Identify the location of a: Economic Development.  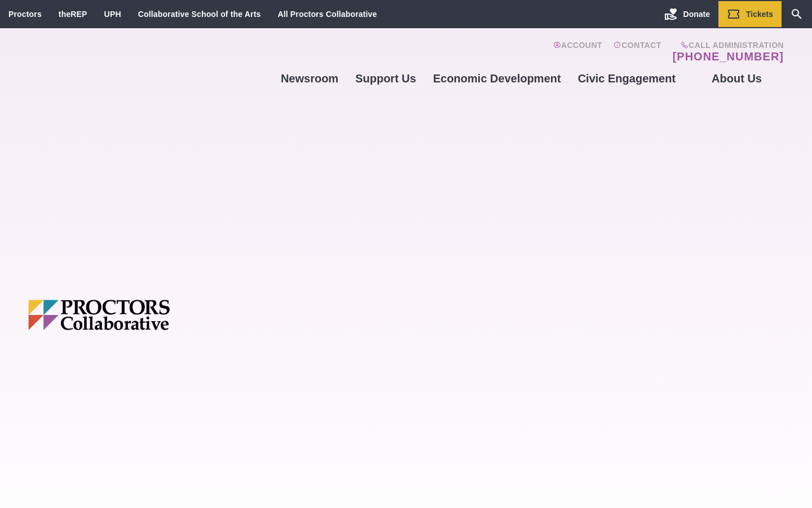
(497, 79).